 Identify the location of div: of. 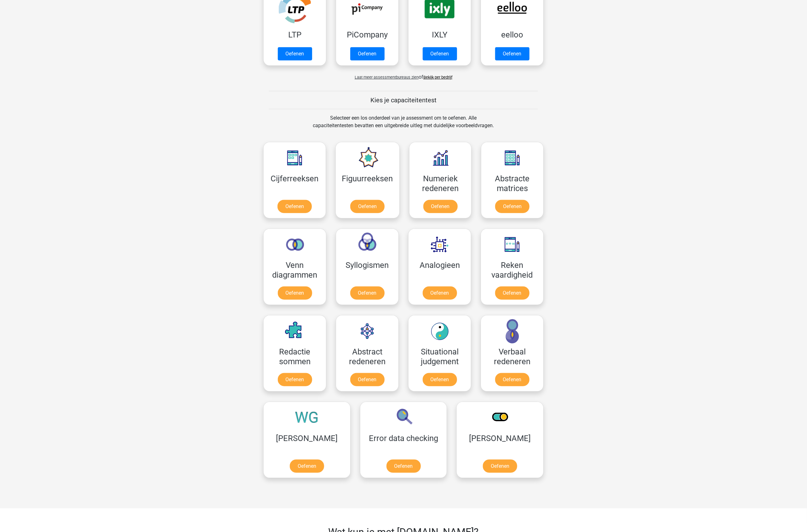
(403, 75).